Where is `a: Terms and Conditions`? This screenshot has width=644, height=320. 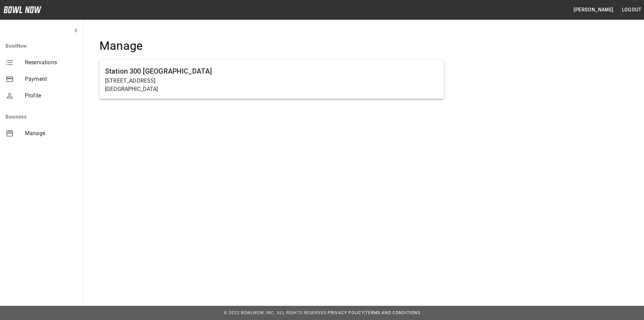
a: Terms and Conditions is located at coordinates (393, 313).